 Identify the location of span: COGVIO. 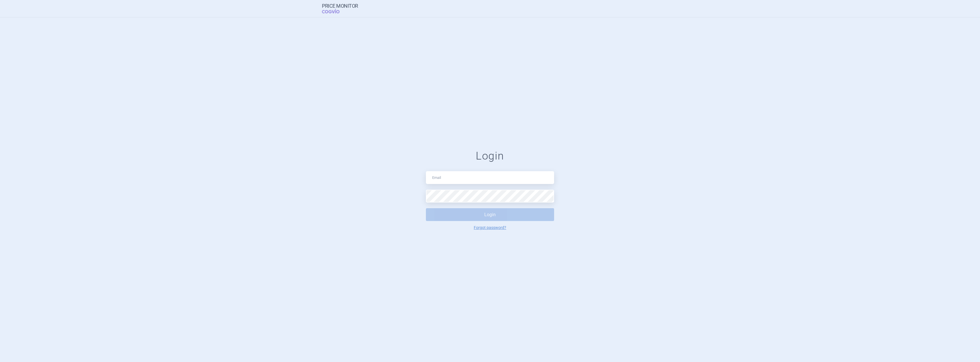
(335, 11).